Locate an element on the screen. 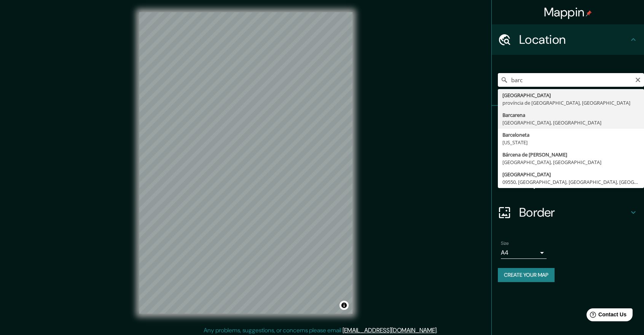 This screenshot has height=335, width=644. div: Barceloneta is located at coordinates (571, 135).